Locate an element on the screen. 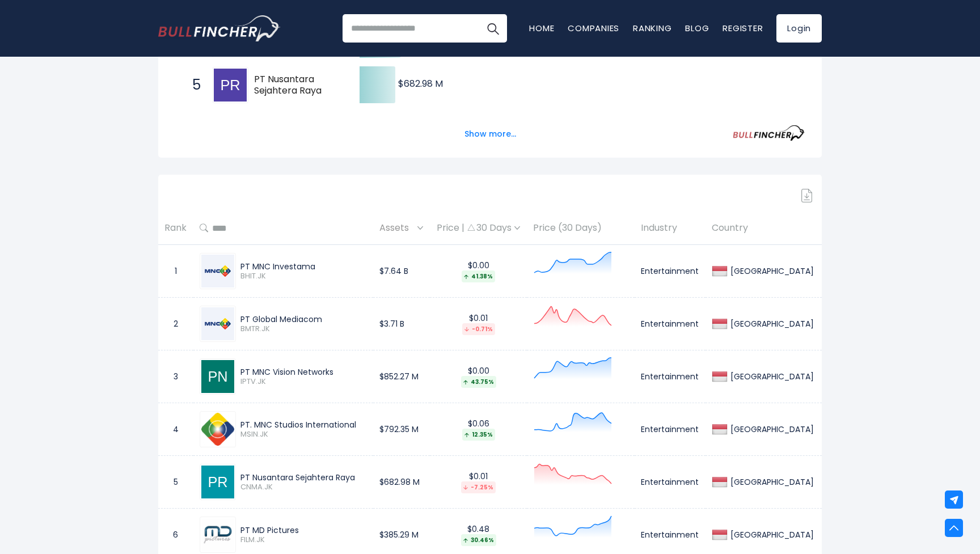  a: Login is located at coordinates (799, 28).